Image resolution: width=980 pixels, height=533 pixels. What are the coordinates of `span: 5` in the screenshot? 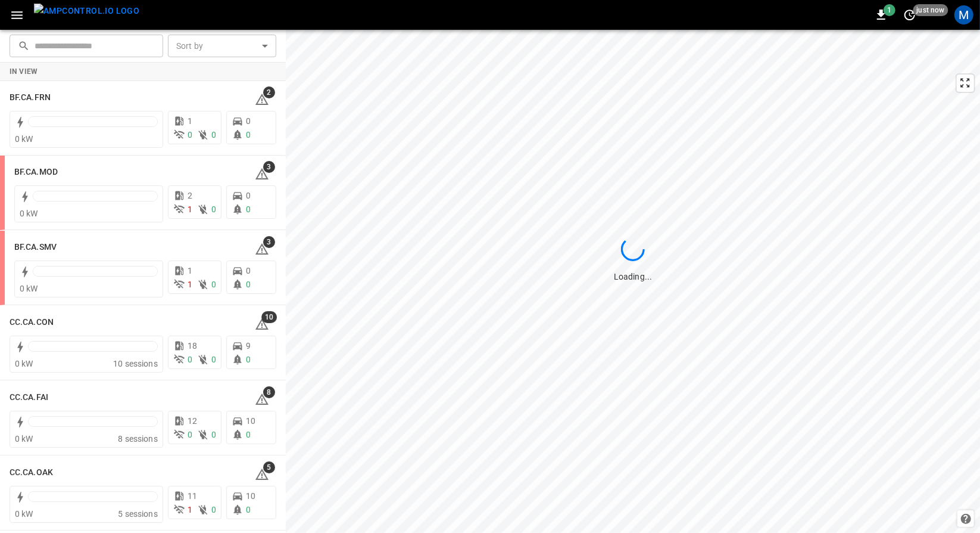 It's located at (269, 467).